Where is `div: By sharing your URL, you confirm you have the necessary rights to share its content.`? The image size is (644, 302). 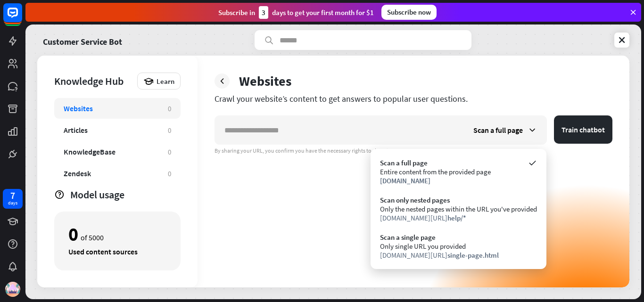 div: By sharing your URL, you confirm you have the necessary rights to share its content. is located at coordinates (413, 151).